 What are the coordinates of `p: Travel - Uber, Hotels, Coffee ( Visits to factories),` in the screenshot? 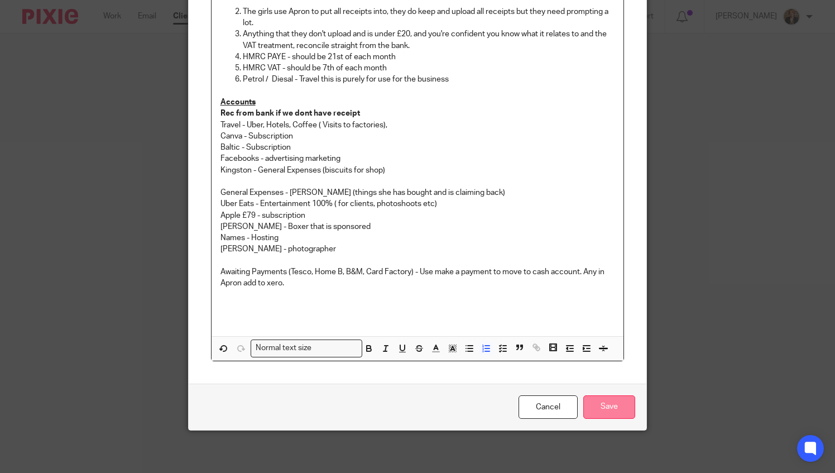 It's located at (417, 125).